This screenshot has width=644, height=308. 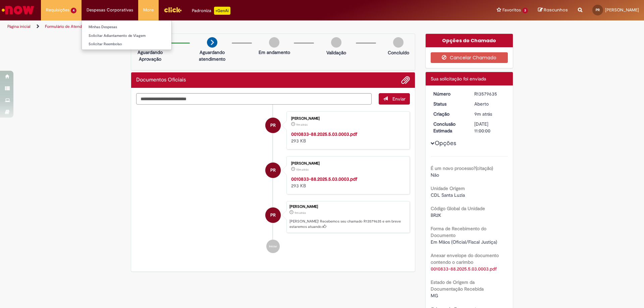 I want to click on span: Favoritos, so click(x=512, y=10).